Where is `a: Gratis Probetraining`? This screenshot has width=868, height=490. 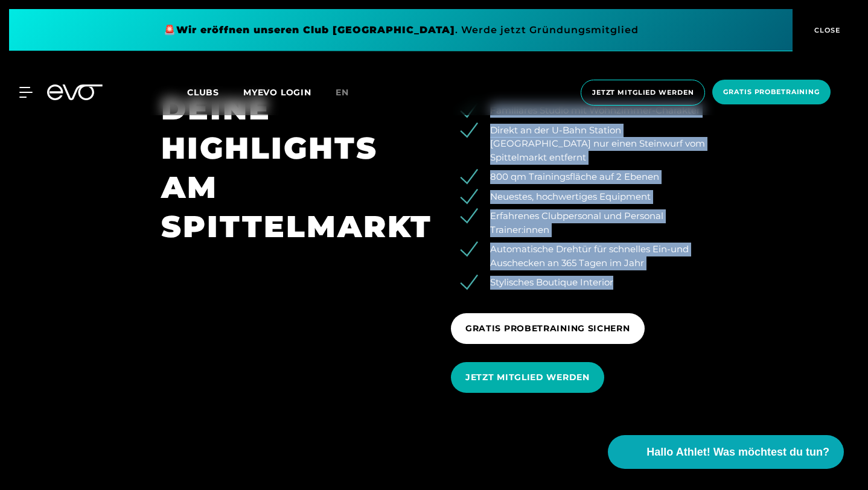
a: Gratis Probetraining is located at coordinates (772, 92).